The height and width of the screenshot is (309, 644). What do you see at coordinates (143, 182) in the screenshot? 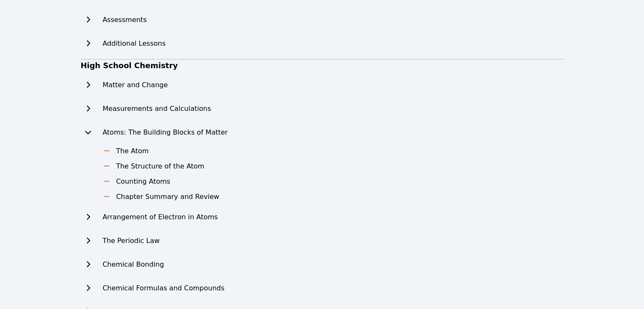
I see `h3: Counting Atoms` at bounding box center [143, 182].